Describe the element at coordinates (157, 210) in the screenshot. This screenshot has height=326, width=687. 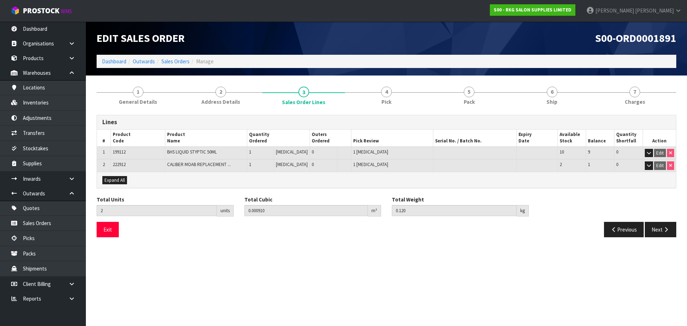
I see `input: Total Units` at that location.